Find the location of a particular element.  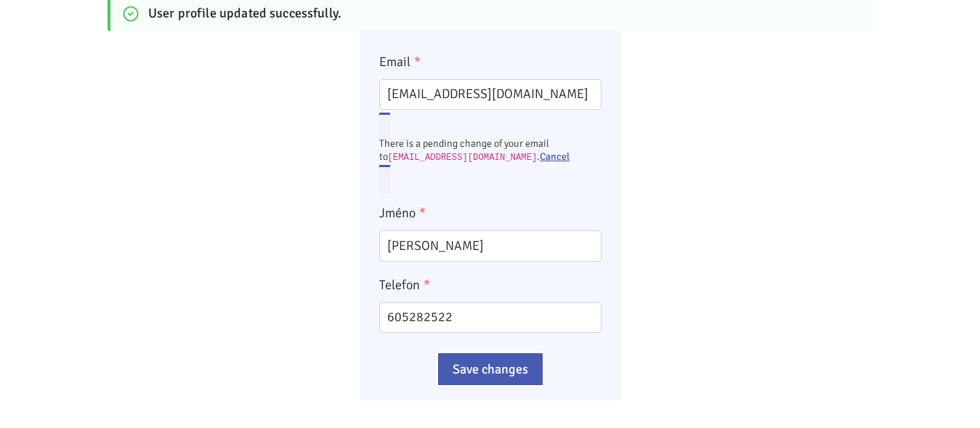

label: Telefon is located at coordinates (491, 285).